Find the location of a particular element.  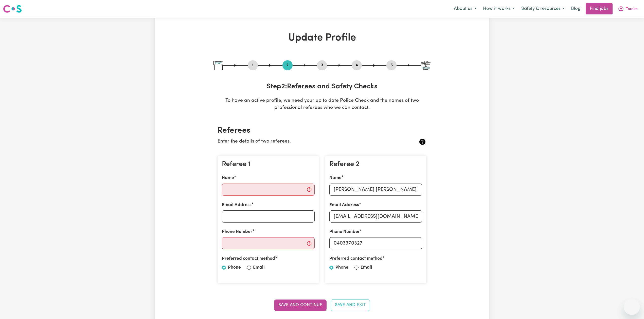

button: Save and Exit is located at coordinates (350, 305).